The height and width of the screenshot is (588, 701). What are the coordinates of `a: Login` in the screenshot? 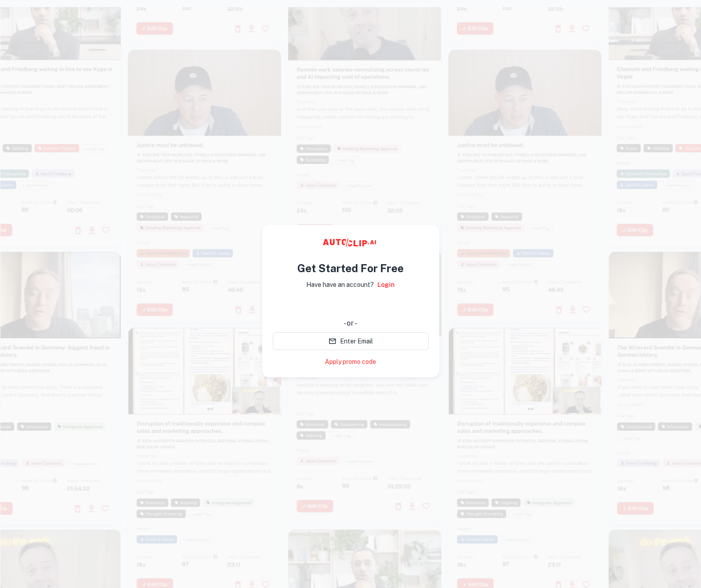 It's located at (386, 285).